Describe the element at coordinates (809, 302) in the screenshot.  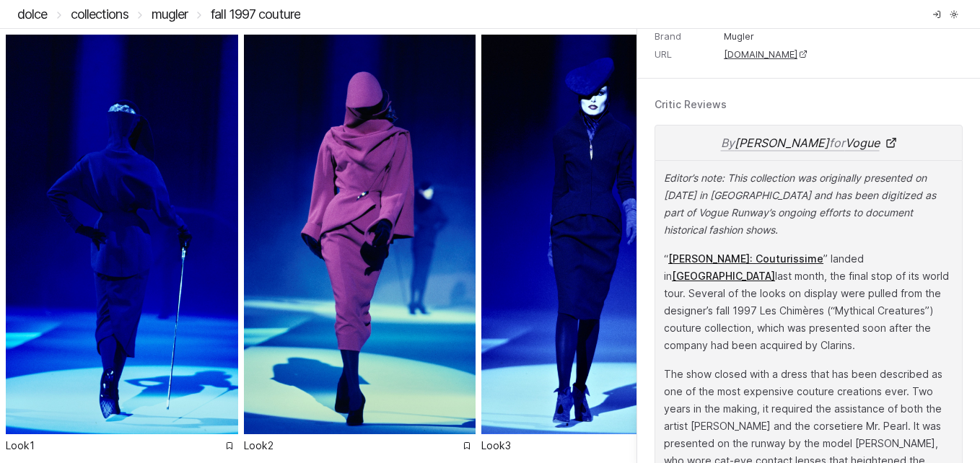
I see `p: “ ” landed in last month, the final stop of its world tour. Several of the looks on display were ...` at that location.